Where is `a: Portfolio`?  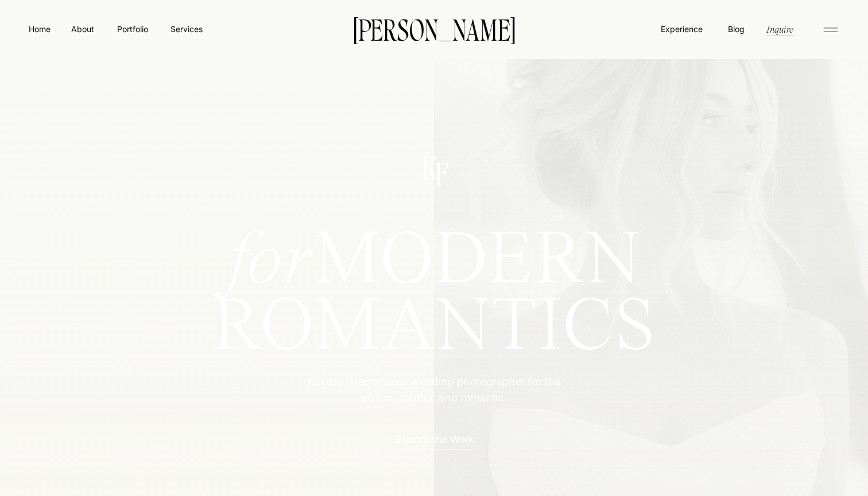 a: Portfolio is located at coordinates (132, 28).